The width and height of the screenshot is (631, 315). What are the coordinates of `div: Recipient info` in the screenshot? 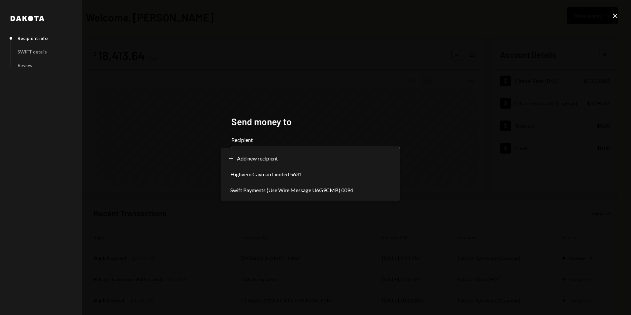 It's located at (33, 38).